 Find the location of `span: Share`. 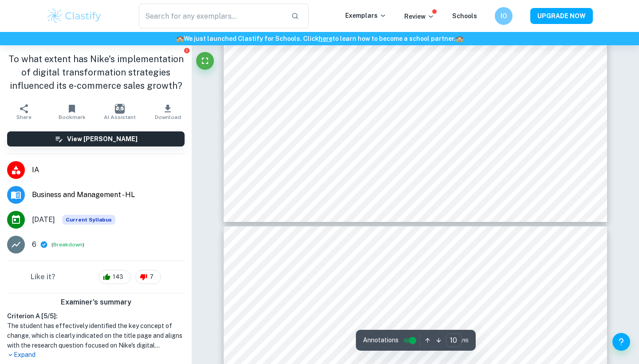

span: Share is located at coordinates (24, 117).